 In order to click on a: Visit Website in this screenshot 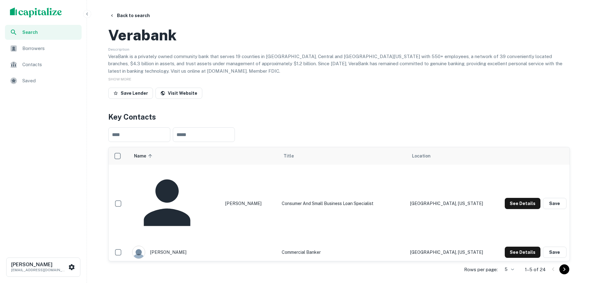, I will do `click(179, 93)`.